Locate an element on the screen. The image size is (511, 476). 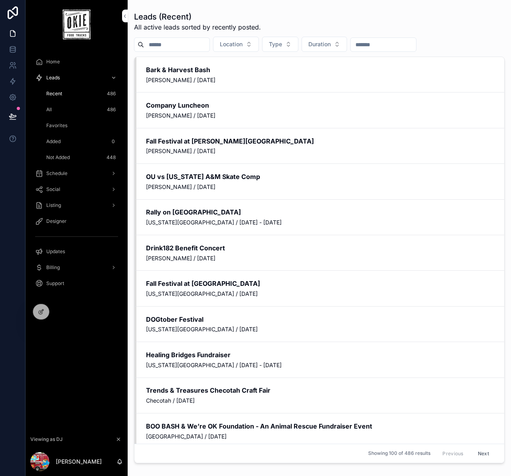
img: App logo is located at coordinates (76, 24).